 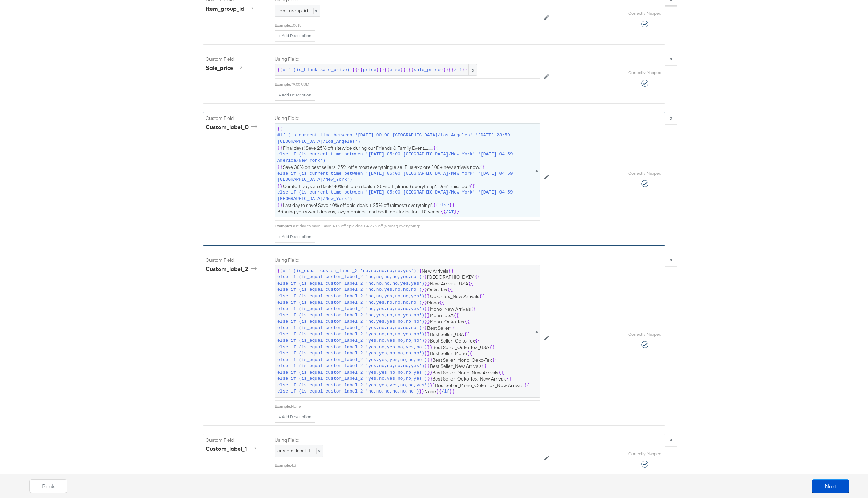 What do you see at coordinates (233, 269) in the screenshot?
I see `div: custom_label_2` at bounding box center [233, 269].